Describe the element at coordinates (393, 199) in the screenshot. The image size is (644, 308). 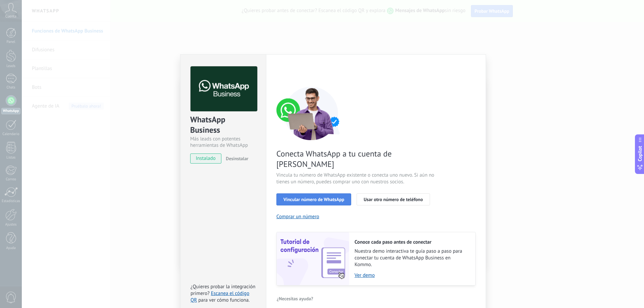
I see `button: Usar otro número de teléfono` at that location.